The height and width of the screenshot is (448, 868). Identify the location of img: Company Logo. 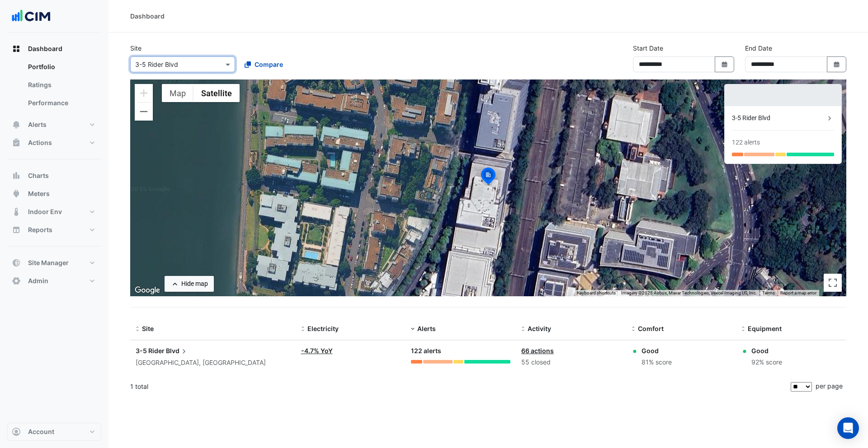
(32, 16).